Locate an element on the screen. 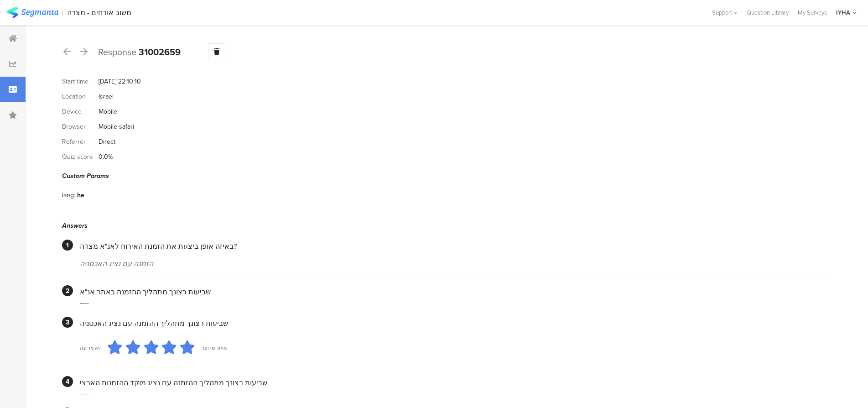  div: Start time is located at coordinates (80, 81).